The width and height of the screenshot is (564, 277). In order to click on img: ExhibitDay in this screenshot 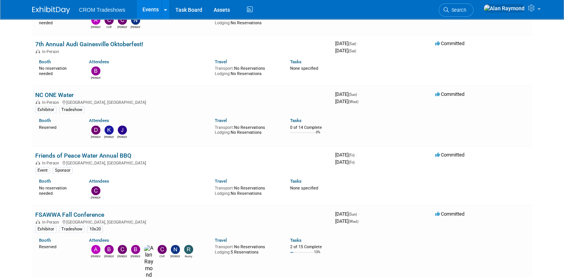, I will do `click(51, 10)`.